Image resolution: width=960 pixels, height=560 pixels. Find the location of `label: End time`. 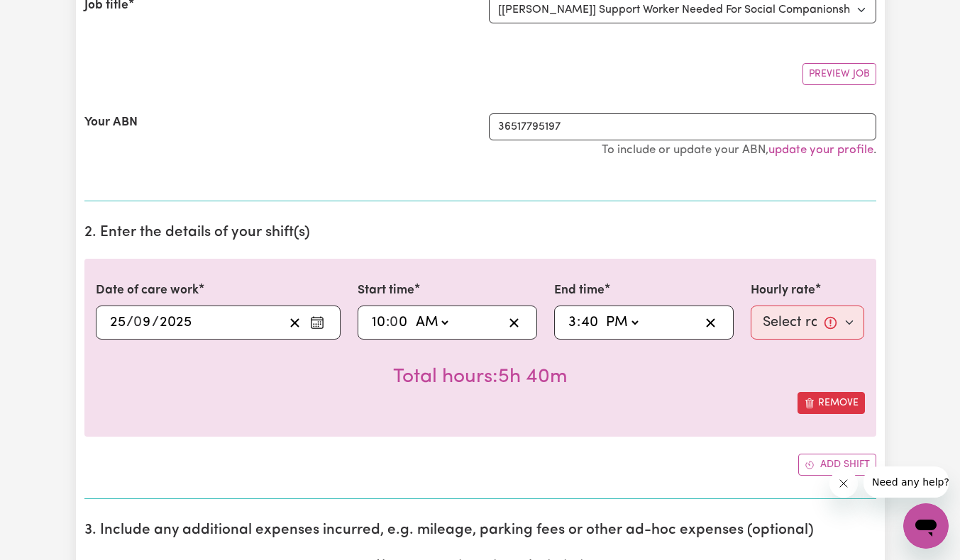

label: End time is located at coordinates (579, 290).